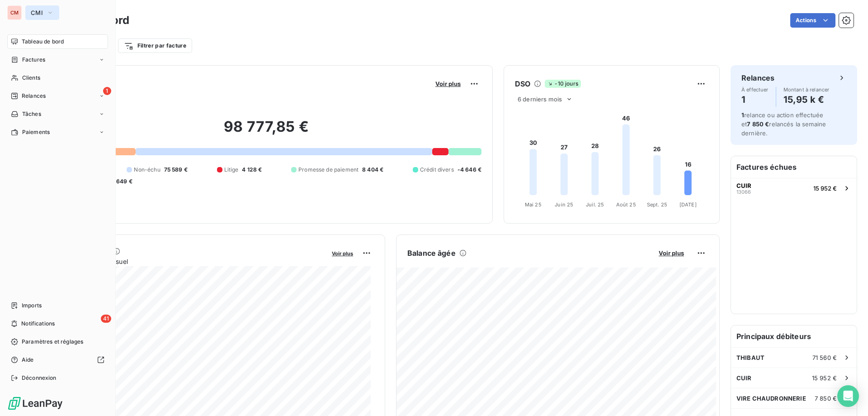 This screenshot has width=868, height=416. Describe the element at coordinates (32, 305) in the screenshot. I see `span: Imports` at that location.